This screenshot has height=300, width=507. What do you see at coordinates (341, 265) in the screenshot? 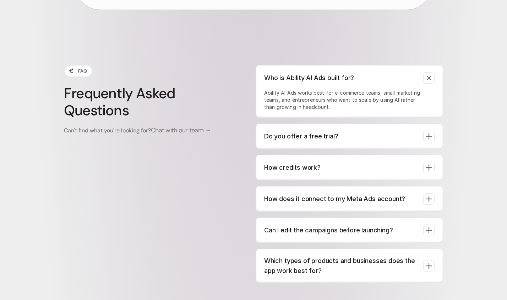
I see `p: Which types of products and businesses does the app work best for?` at bounding box center [341, 265].